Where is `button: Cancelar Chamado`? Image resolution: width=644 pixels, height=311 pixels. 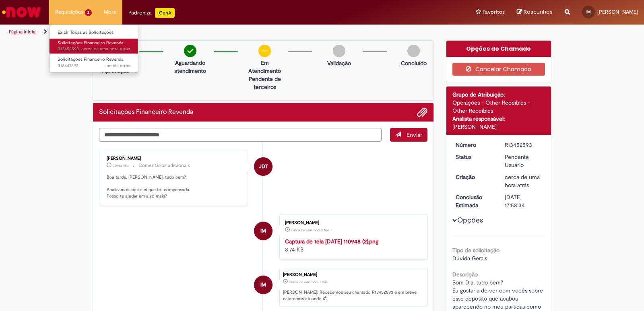 button: Cancelar Chamado is located at coordinates (498, 69).